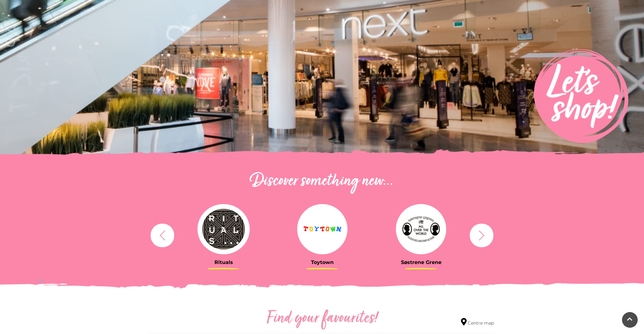  Describe the element at coordinates (223, 234) in the screenshot. I see `a: Rituals` at that location.